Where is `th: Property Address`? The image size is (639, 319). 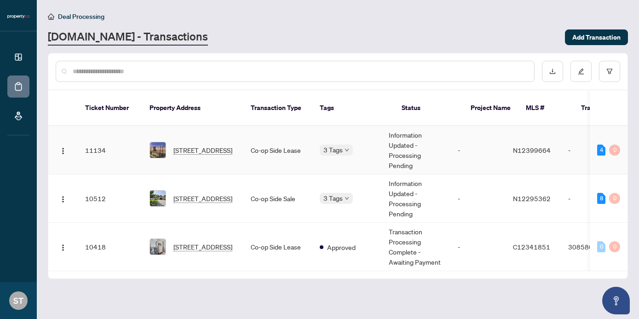 th: Property Address is located at coordinates (193, 108).